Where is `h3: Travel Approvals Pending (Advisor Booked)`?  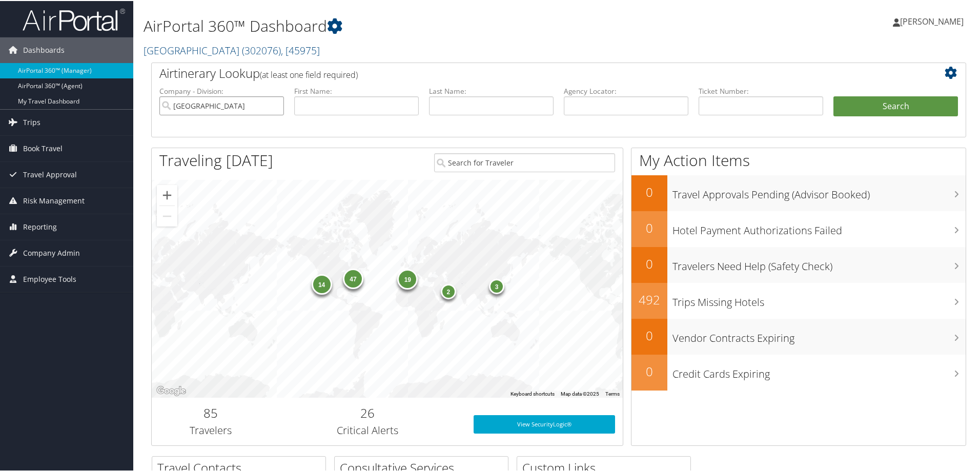 h3: Travel Approvals Pending (Advisor Booked) is located at coordinates (819, 191).